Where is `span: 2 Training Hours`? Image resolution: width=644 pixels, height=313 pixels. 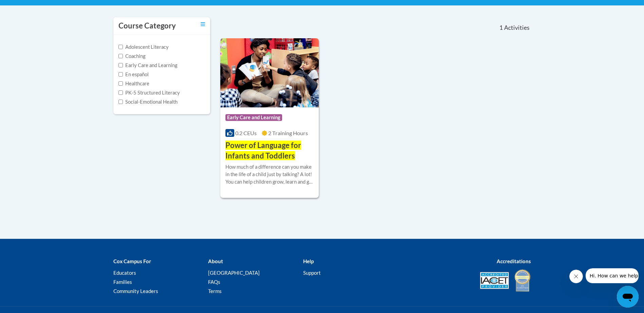
span: 2 Training Hours is located at coordinates (288, 133).